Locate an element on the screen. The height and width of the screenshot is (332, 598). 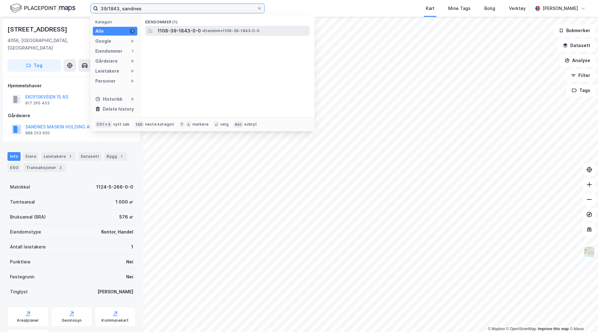
div: avbryt is located at coordinates (250, 124).